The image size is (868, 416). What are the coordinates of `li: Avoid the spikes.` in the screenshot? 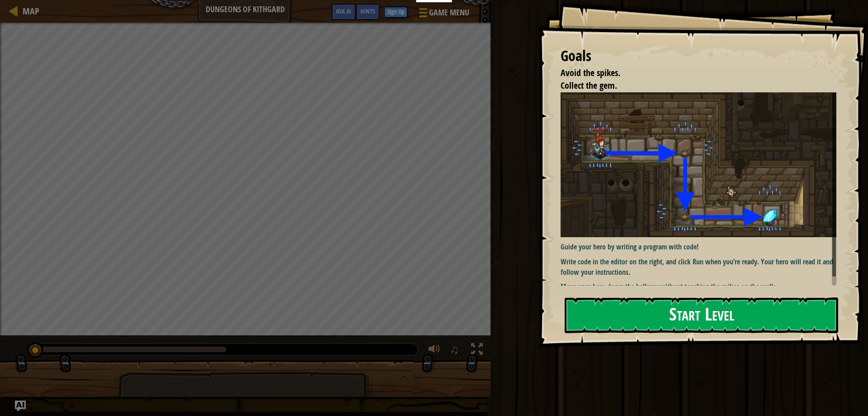 It's located at (692, 73).